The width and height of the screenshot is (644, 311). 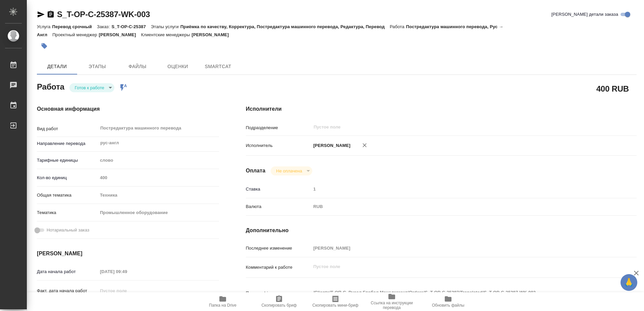 What do you see at coordinates (67, 272) in the screenshot?
I see `p: Дата начала работ` at bounding box center [67, 272].